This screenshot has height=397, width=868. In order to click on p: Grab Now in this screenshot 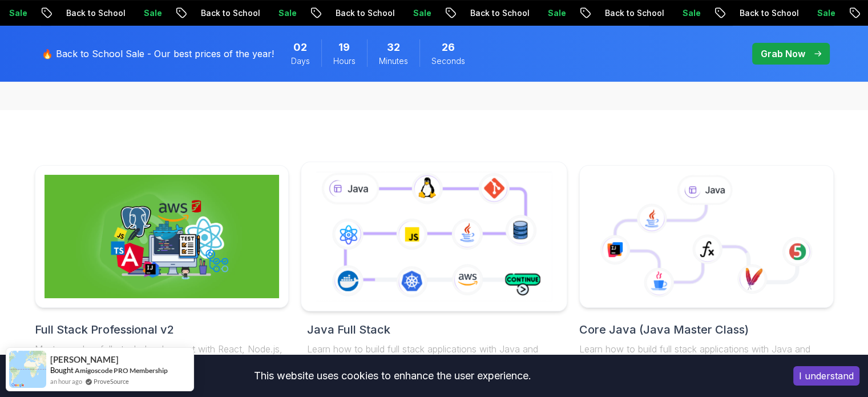, I will do `click(783, 54)`.